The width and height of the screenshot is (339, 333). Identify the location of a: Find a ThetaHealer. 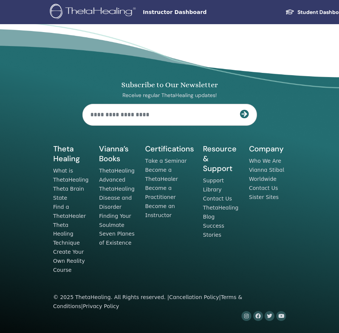
(70, 212).